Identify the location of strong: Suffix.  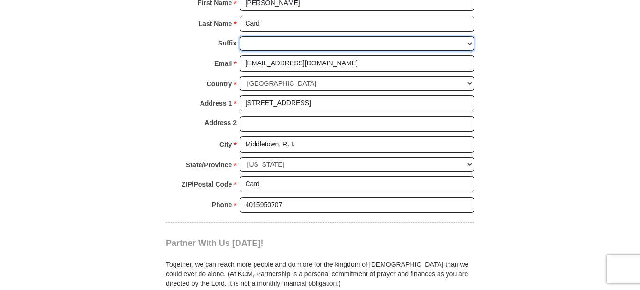
(227, 43).